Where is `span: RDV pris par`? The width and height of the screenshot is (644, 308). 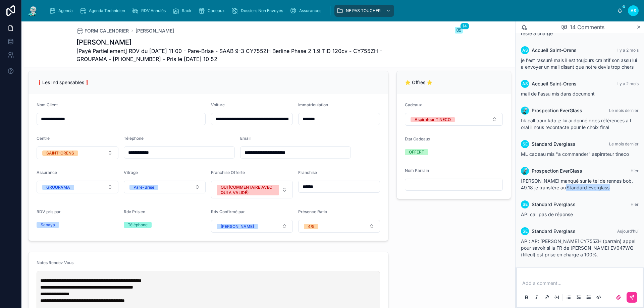
span: RDV pris par is located at coordinates (49, 211).